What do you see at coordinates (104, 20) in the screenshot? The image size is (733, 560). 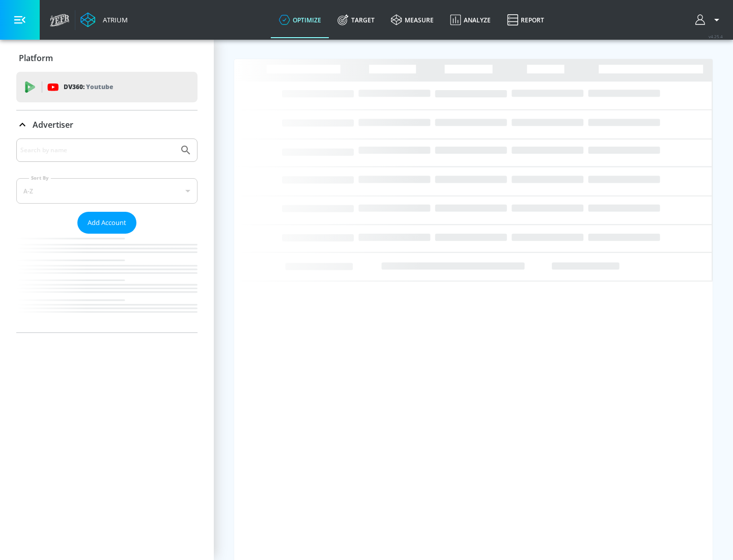 I see `a: Atrium` at bounding box center [104, 20].